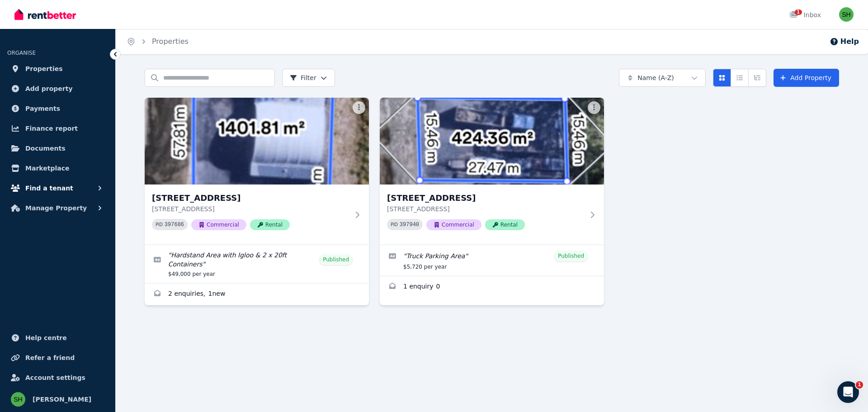 Image resolution: width=868 pixels, height=412 pixels. What do you see at coordinates (303, 78) in the screenshot?
I see `span: Filter` at bounding box center [303, 78].